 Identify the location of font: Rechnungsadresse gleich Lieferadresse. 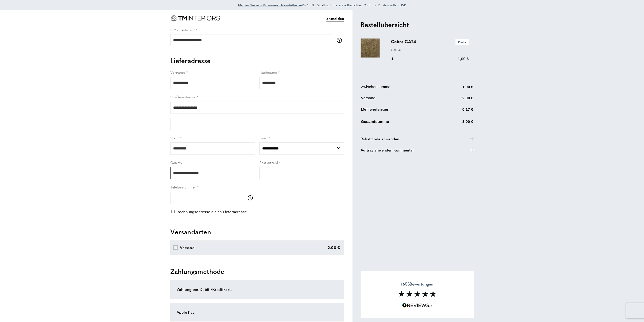
(211, 212).